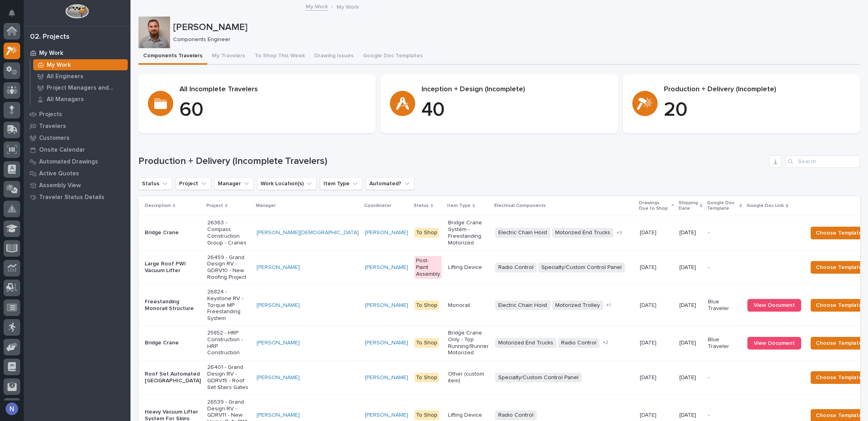 This screenshot has height=421, width=868. I want to click on a: Projects, so click(77, 115).